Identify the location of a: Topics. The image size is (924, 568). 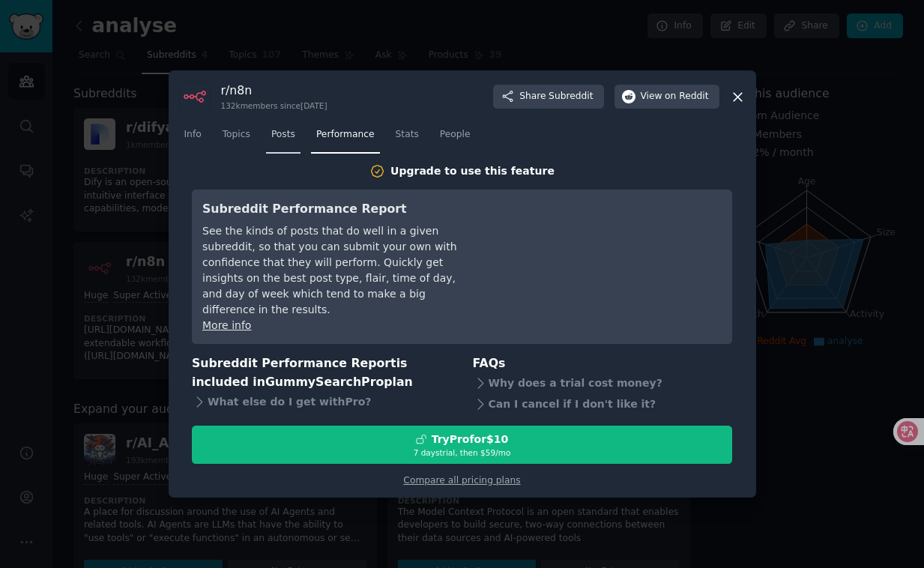
(236, 138).